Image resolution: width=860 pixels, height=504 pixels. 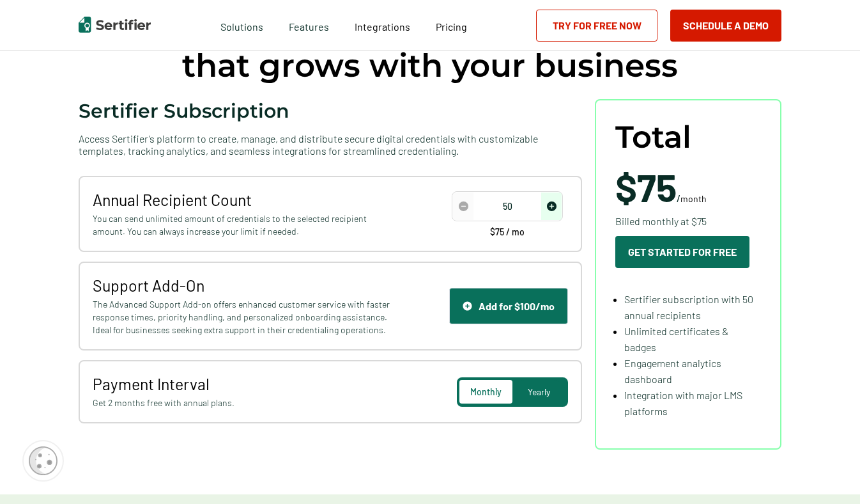 I want to click on a: Integrations, so click(x=382, y=25).